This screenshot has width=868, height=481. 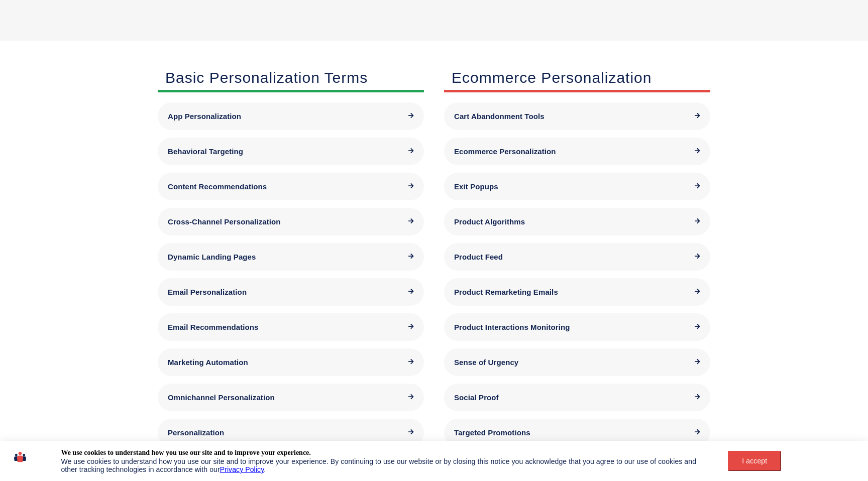 I want to click on img: icon, so click(x=20, y=457).